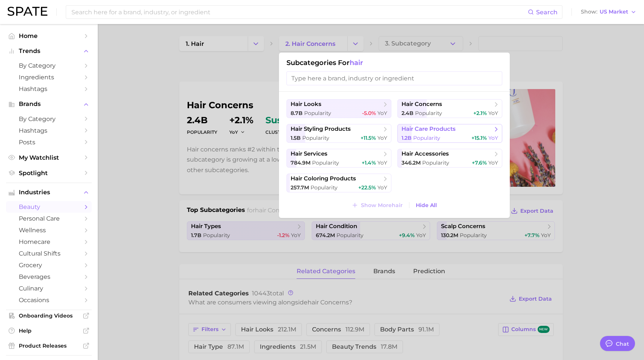 This screenshot has height=360, width=644. Describe the element at coordinates (49, 51) in the screenshot. I see `span: Trends` at that location.